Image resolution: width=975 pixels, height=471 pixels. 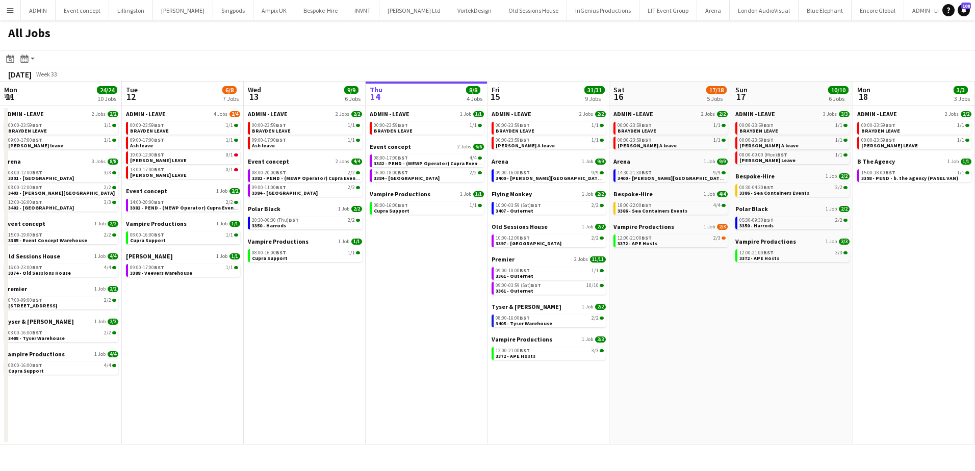 What do you see at coordinates (931, 10) in the screenshot?
I see `button: ADMIN - LEAVE` at bounding box center [931, 10].